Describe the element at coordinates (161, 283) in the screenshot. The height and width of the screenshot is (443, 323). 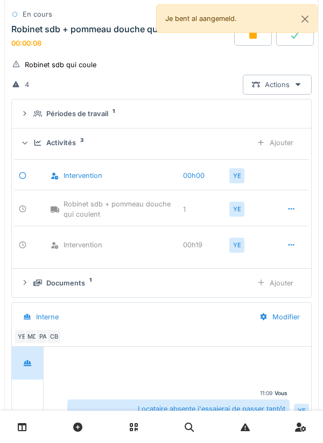
I see `summary: Documents1Ajouter` at that location.